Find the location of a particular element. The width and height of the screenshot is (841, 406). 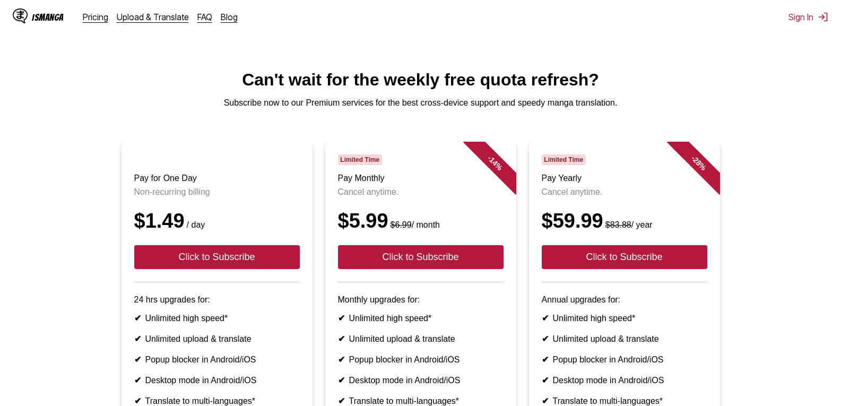

small: / year is located at coordinates (628, 224).